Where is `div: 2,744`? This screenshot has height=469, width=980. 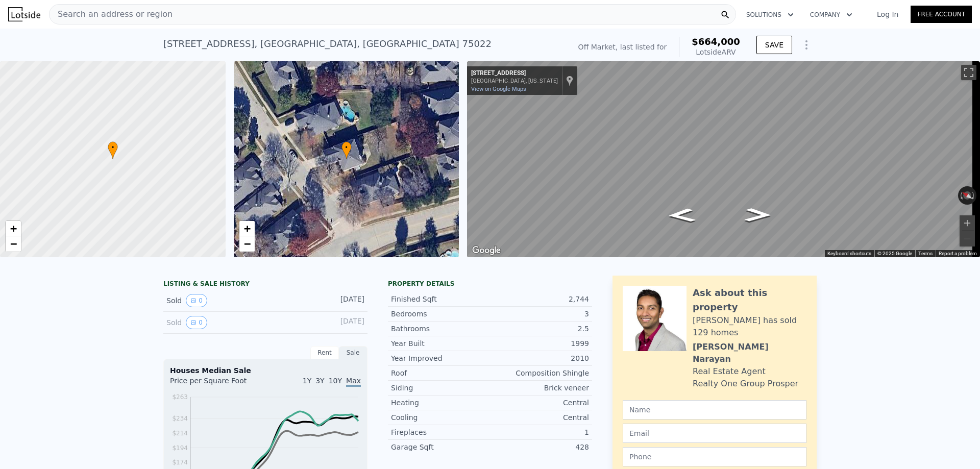 div: 2,744 is located at coordinates (540, 299).